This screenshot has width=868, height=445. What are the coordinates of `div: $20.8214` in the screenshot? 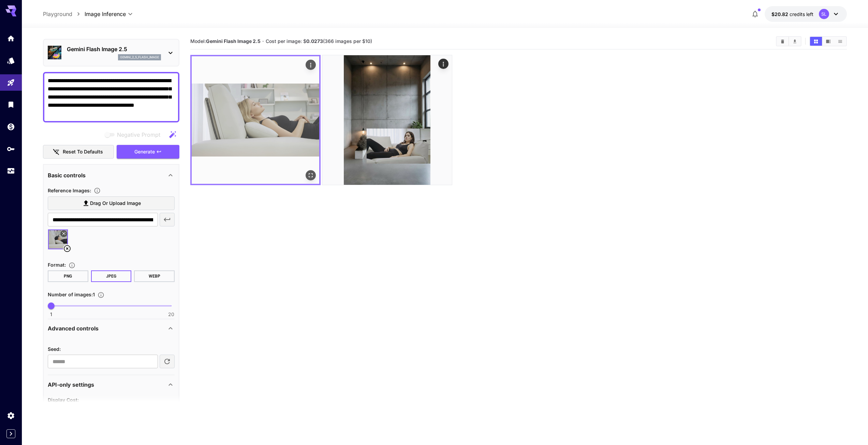 It's located at (792, 14).